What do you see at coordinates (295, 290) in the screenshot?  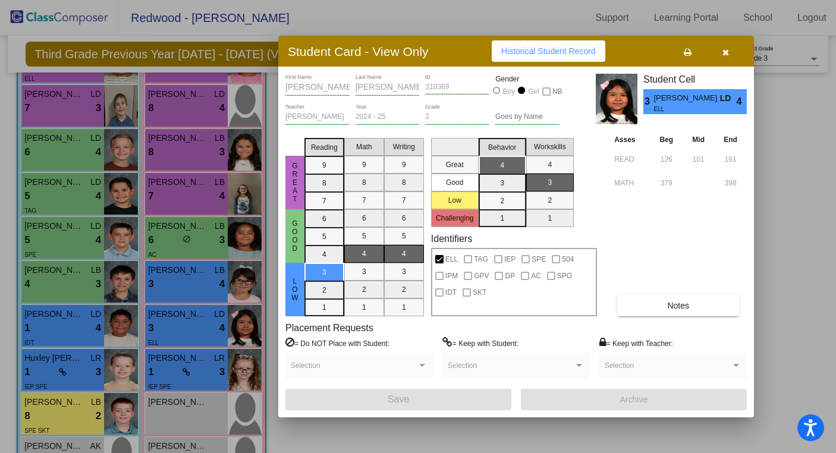 I see `span: Low` at bounding box center [295, 290].